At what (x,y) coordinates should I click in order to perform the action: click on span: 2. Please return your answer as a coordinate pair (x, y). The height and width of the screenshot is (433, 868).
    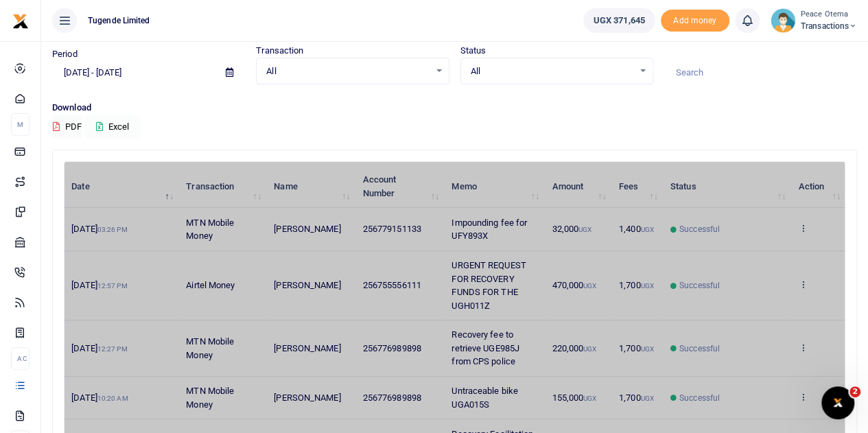
    Looking at the image, I should click on (855, 392).